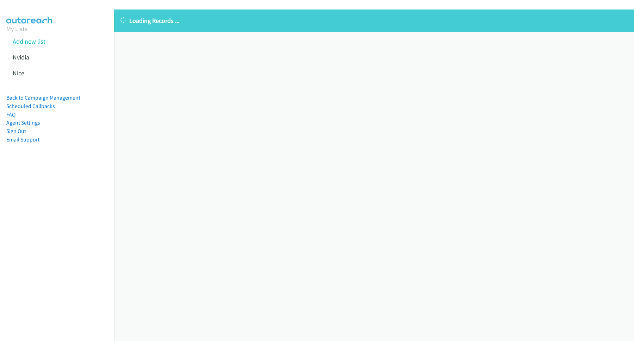  I want to click on a: Email Support, so click(23, 139).